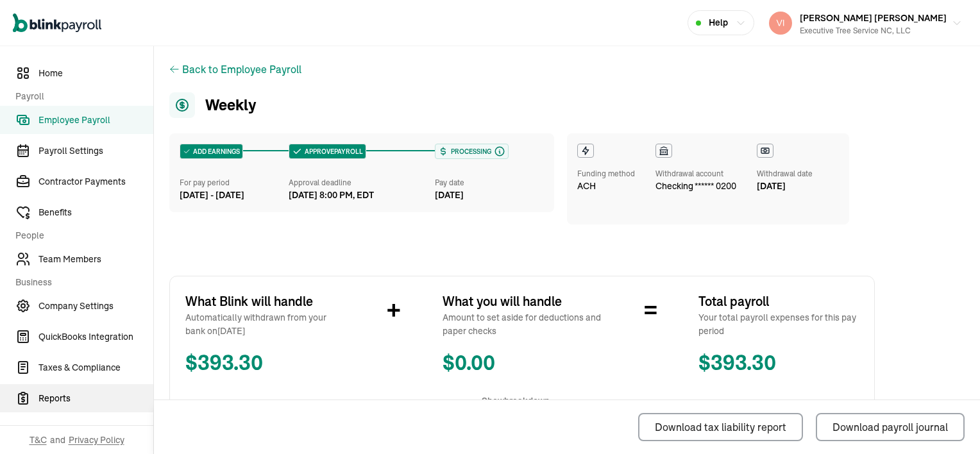  Describe the element at coordinates (522, 105) in the screenshot. I see `h1: Weekly` at that location.